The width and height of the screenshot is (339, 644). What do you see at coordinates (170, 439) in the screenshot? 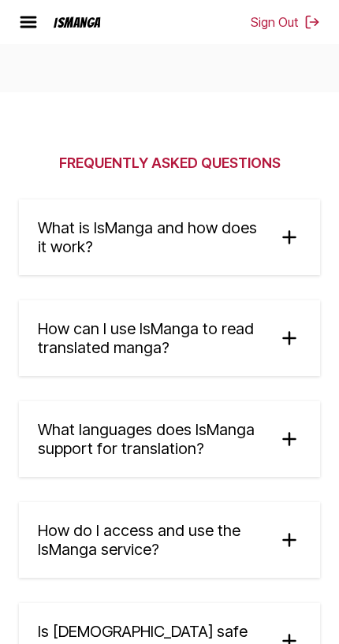
I see `summary: What languages does IsManga support for translation?` at bounding box center [170, 439].